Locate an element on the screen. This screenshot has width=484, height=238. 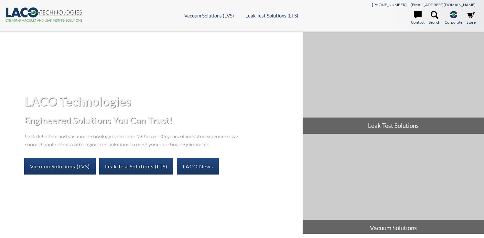
span: Vacuum Solutions is located at coordinates (393, 228).